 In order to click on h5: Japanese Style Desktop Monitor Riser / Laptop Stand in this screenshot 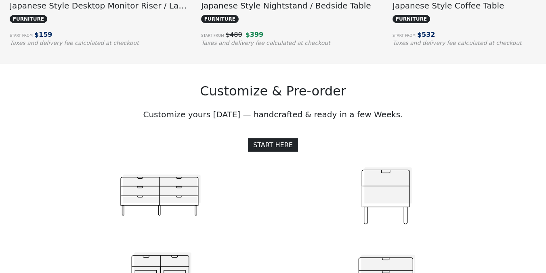, I will do `click(101, 6)`.